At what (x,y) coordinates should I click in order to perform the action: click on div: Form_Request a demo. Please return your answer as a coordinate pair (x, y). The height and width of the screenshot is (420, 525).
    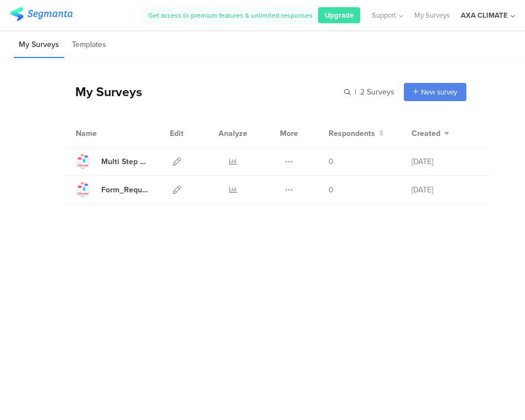
    Looking at the image, I should click on (124, 189).